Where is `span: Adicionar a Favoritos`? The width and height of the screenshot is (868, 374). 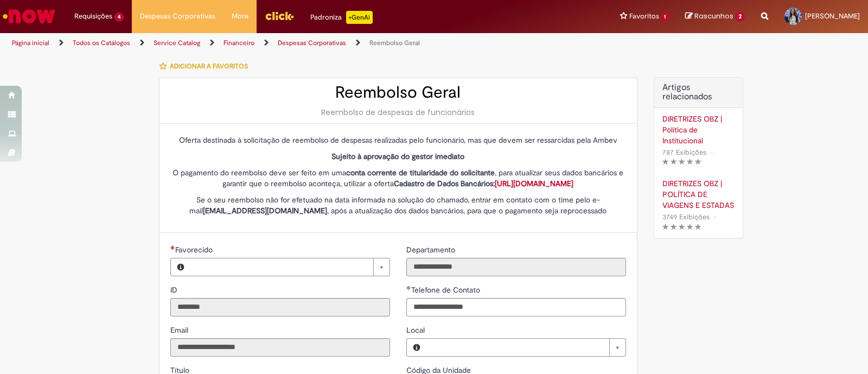
span: Adicionar a Favoritos is located at coordinates (209, 66).